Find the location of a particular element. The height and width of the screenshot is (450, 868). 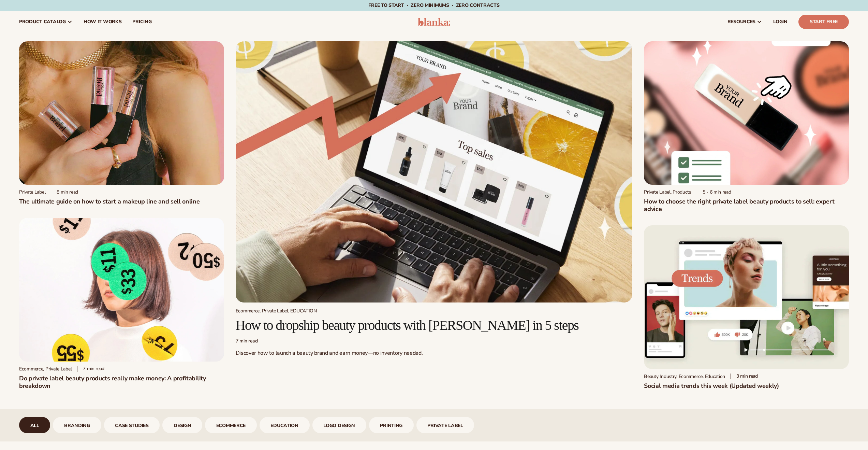

a: Profitability of private label company Ecommerce, Private Label 7 min readDo private label beauty... is located at coordinates (121, 303).